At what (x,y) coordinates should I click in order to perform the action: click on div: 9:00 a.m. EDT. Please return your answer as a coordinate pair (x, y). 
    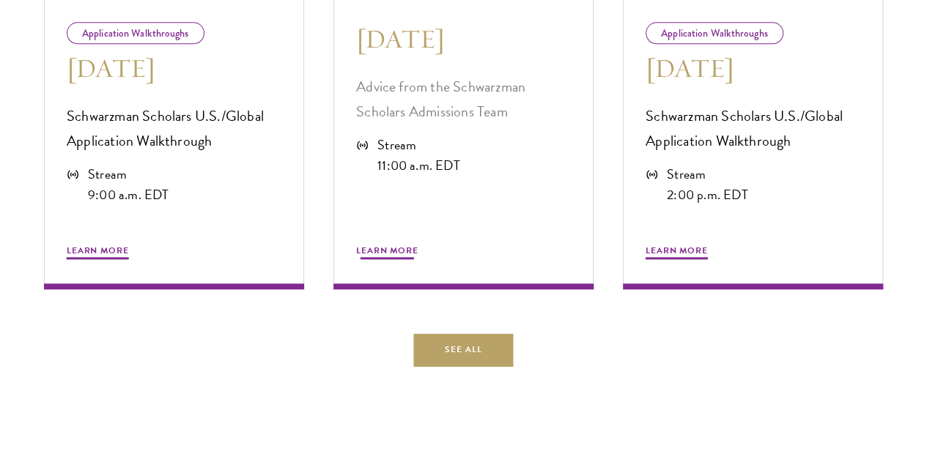
    Looking at the image, I should click on (128, 195).